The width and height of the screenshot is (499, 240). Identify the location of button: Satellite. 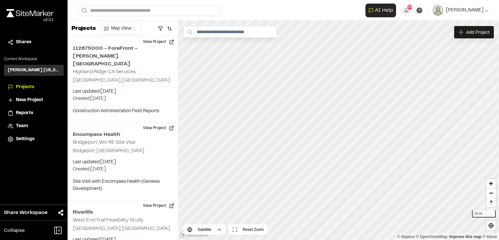
(204, 229).